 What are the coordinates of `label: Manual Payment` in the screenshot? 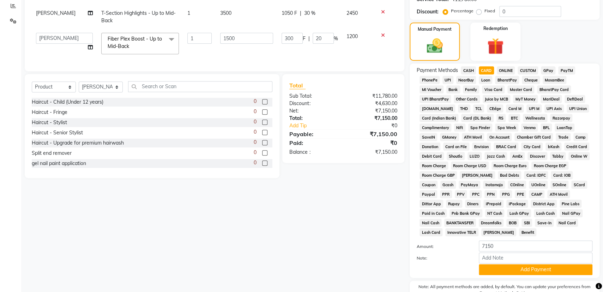 It's located at (435, 29).